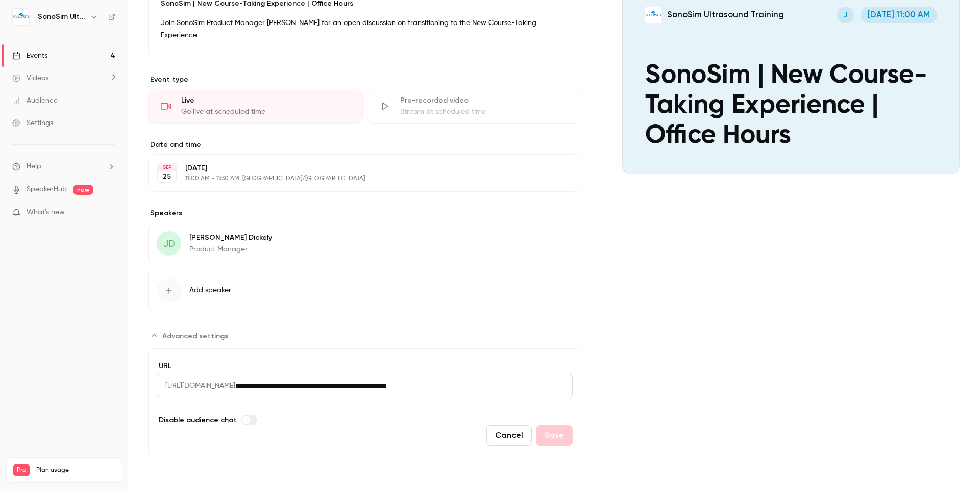 Image resolution: width=980 pixels, height=489 pixels. Describe the element at coordinates (30, 78) in the screenshot. I see `div: Videos` at that location.